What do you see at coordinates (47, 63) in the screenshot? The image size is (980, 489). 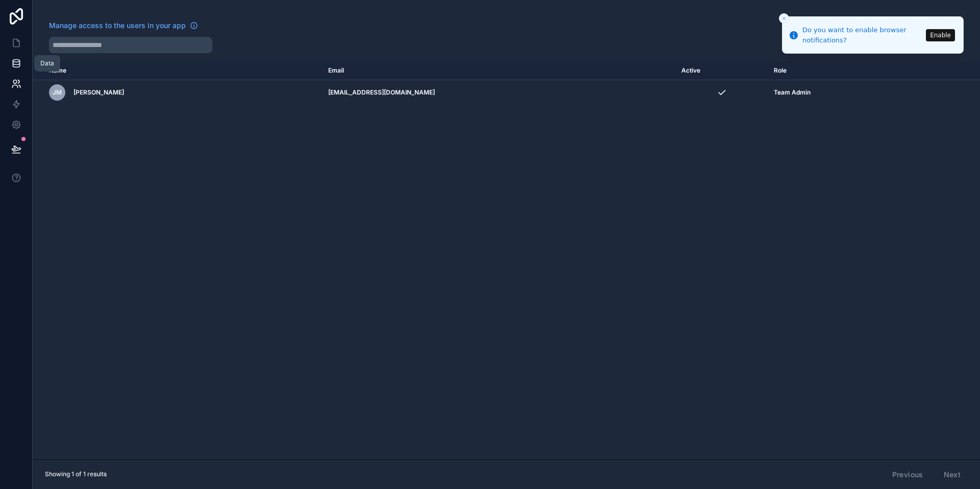 I see `div: Data` at bounding box center [47, 63].